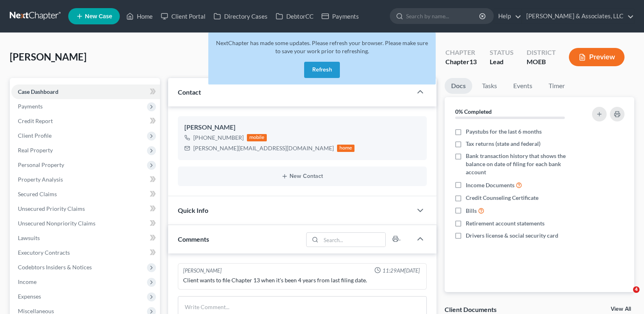  I want to click on a: Lawsuits, so click(86, 238).